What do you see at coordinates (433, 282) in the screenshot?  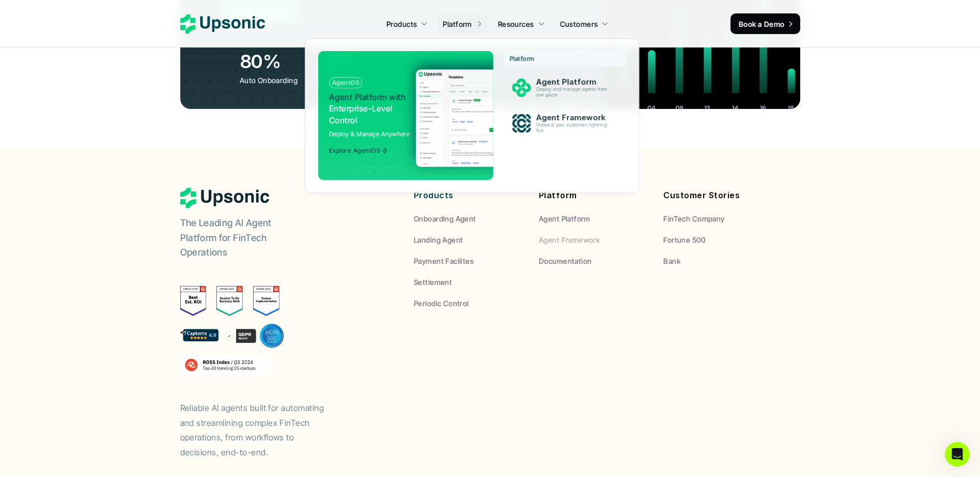 I see `p: Settlement` at bounding box center [433, 282].